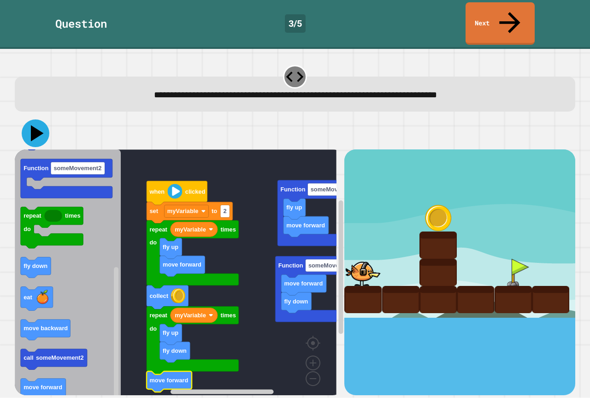 This screenshot has height=398, width=590. Describe the element at coordinates (225, 211) in the screenshot. I see `text: 2` at that location.